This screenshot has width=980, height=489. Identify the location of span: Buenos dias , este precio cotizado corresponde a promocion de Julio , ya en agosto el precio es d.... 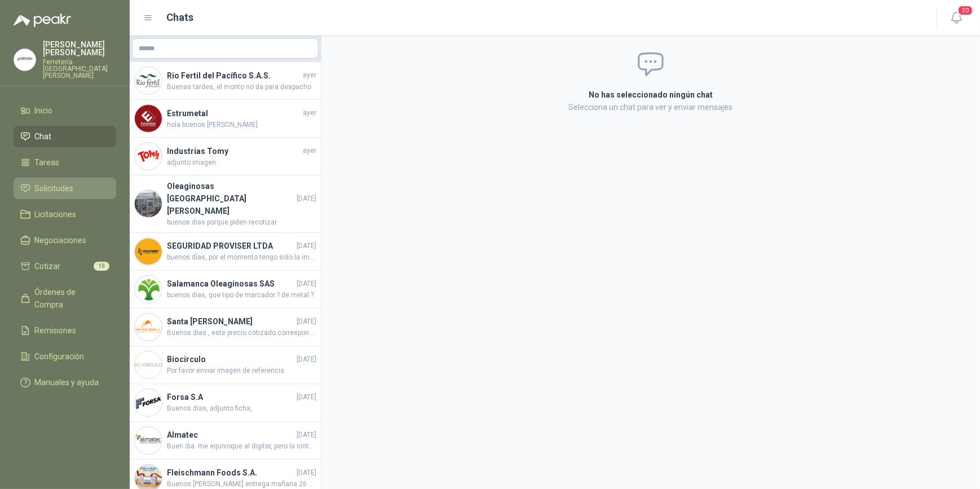
(241, 333).